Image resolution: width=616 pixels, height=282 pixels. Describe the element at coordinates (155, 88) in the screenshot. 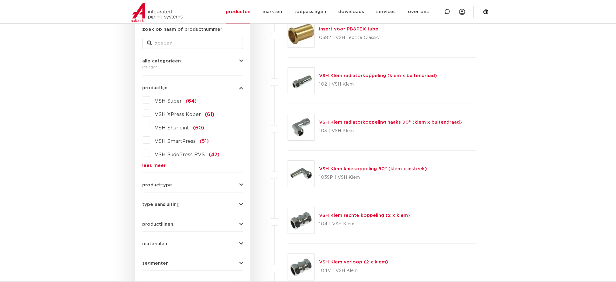

I see `span: productlijn` at that location.